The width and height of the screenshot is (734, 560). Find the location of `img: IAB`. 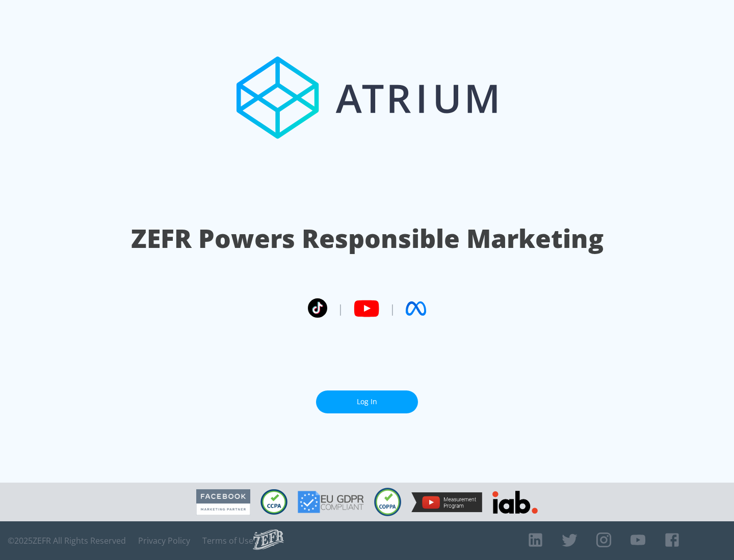

img: IAB is located at coordinates (514, 502).